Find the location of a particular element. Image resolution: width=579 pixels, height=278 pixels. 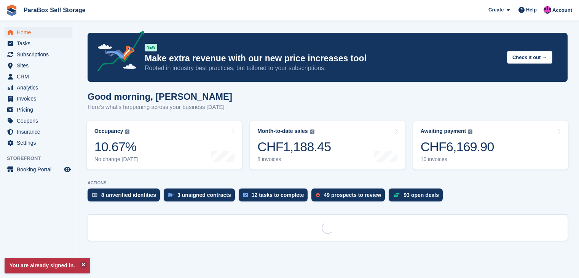

a: 12 tasks to complete is located at coordinates (275, 197).